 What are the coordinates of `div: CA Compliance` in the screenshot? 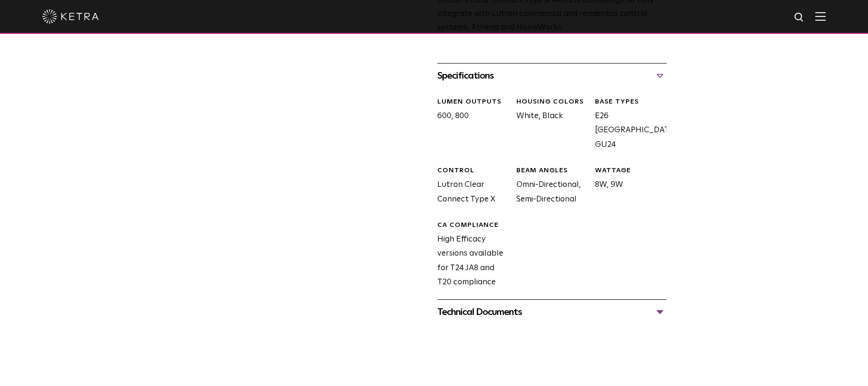 It's located at (473, 225).